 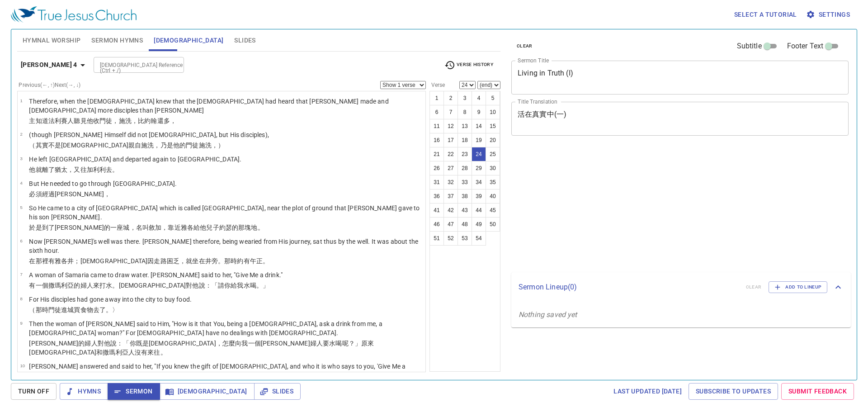 What do you see at coordinates (817, 391) in the screenshot?
I see `span: Submit Feedback` at bounding box center [817, 391].